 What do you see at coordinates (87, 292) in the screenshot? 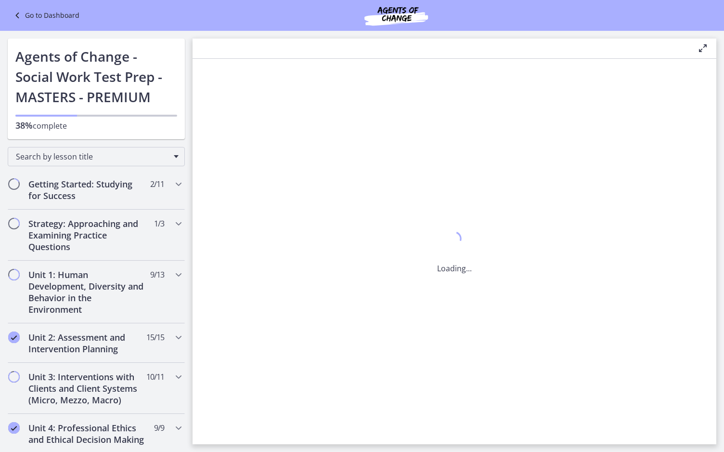
I see `h2: Unit 1: Human Development, Diversity and Behavior in the Environment` at bounding box center [87, 292].